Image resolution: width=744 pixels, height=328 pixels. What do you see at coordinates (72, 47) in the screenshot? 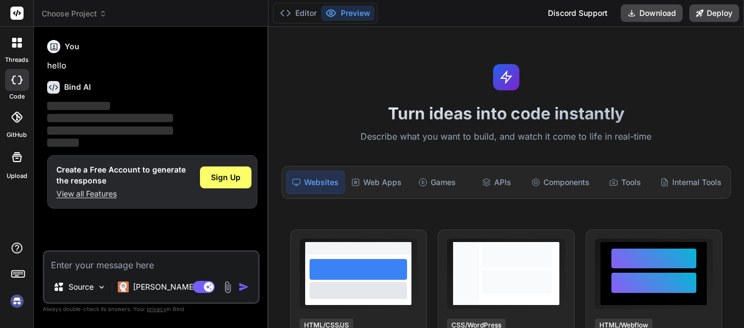
I see `h6: You` at bounding box center [72, 47].